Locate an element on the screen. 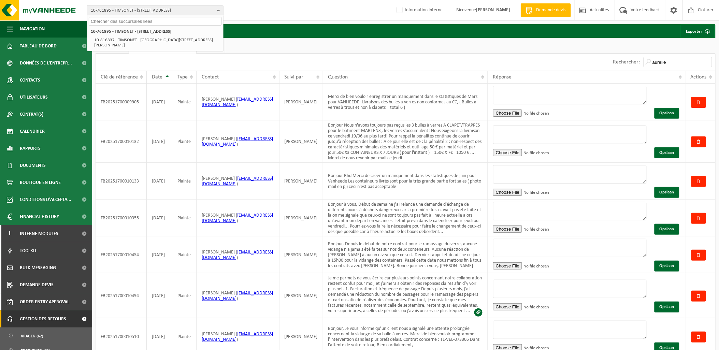  span: Clé de référence is located at coordinates (119, 77).